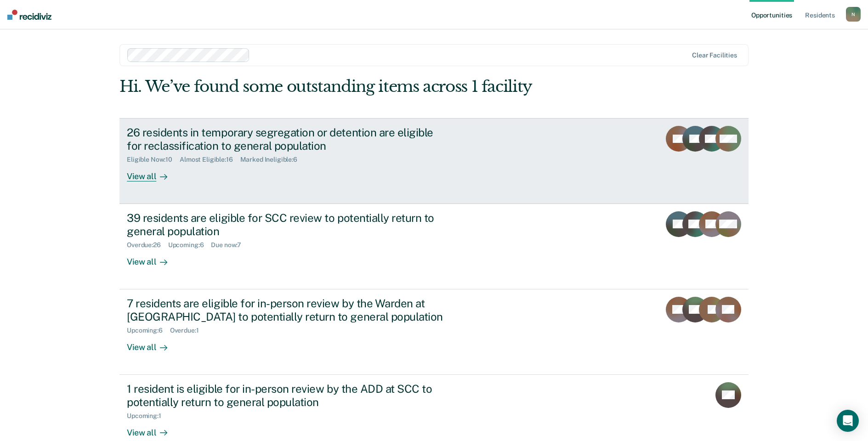 The image size is (868, 441). Describe the element at coordinates (210, 160) in the screenshot. I see `div: Almost Eligible : 16` at that location.